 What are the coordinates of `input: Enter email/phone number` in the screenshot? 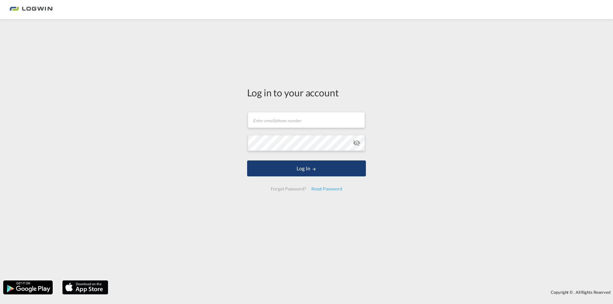 It's located at (306, 120).